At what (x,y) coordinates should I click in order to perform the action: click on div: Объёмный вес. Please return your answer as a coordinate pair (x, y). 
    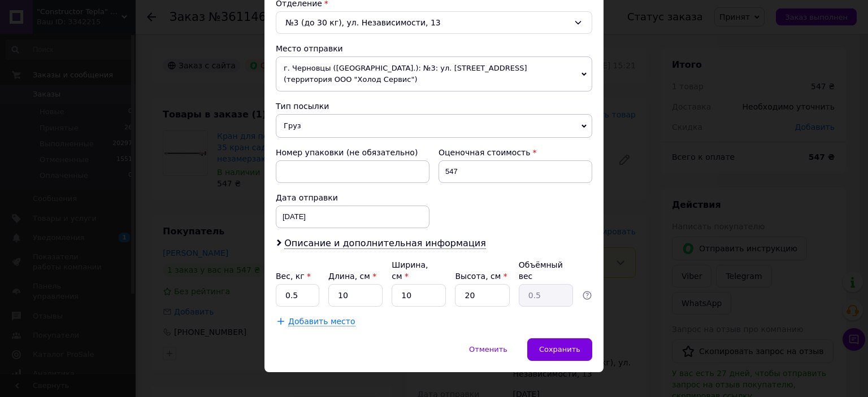
    Looking at the image, I should click on (546, 271).